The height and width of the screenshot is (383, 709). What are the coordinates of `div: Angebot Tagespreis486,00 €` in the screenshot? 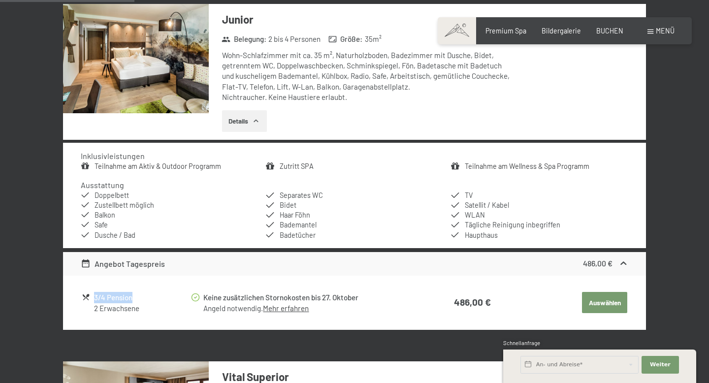 It's located at (354, 264).